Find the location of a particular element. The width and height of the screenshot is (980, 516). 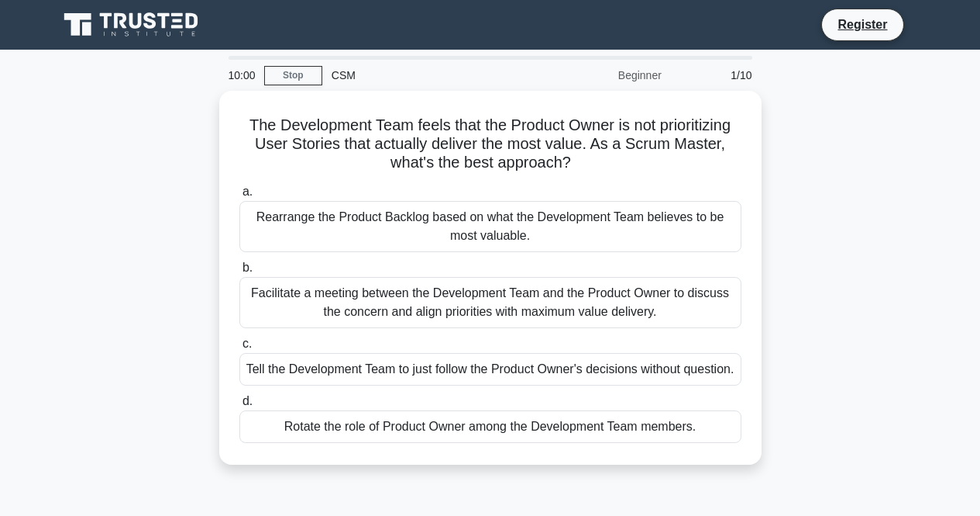

span: b. is located at coordinates (247, 267).